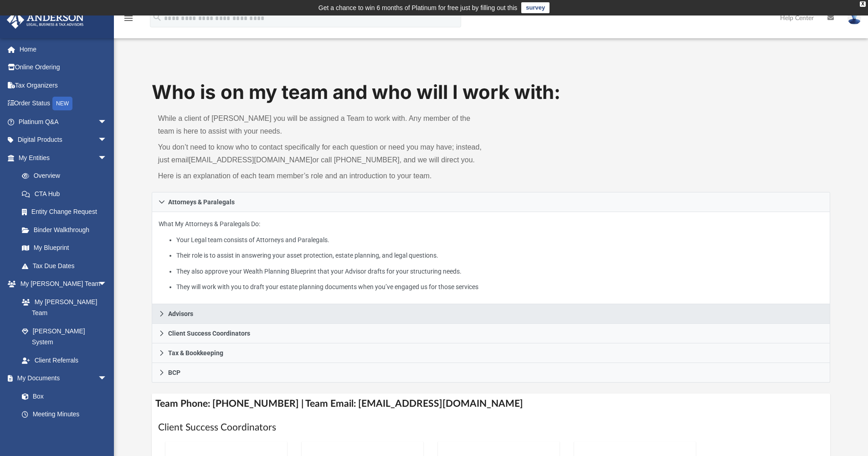 This screenshot has width=868, height=456. I want to click on li: Your Legal team consists of Attorneys and Paralegals., so click(500, 240).